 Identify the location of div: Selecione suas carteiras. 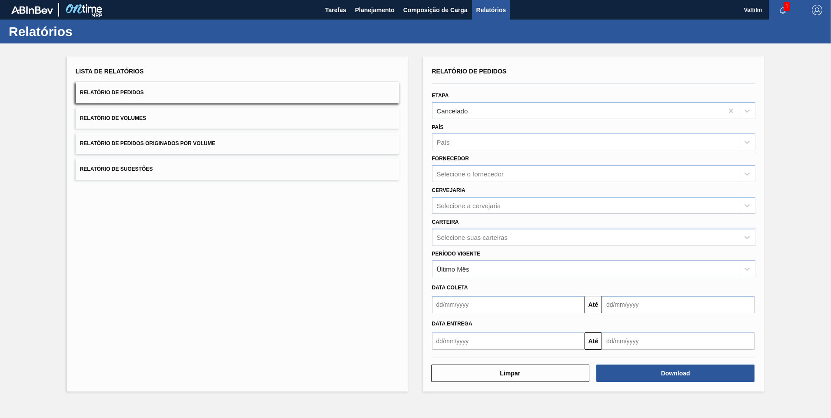
(472, 237).